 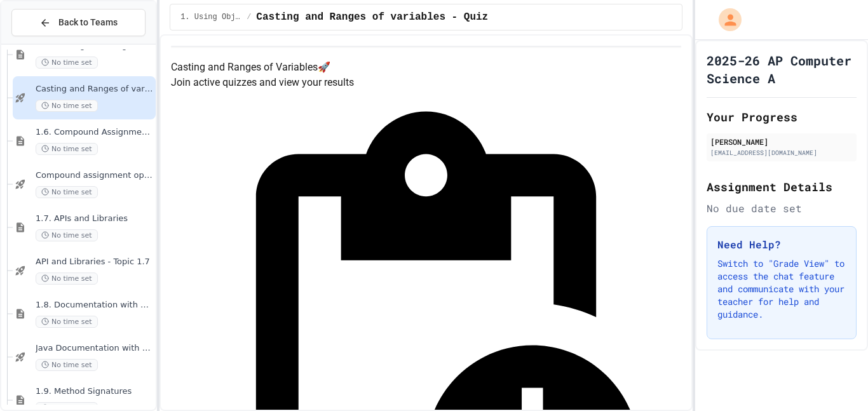 What do you see at coordinates (781, 117) in the screenshot?
I see `h2: Your Progress` at bounding box center [781, 117].